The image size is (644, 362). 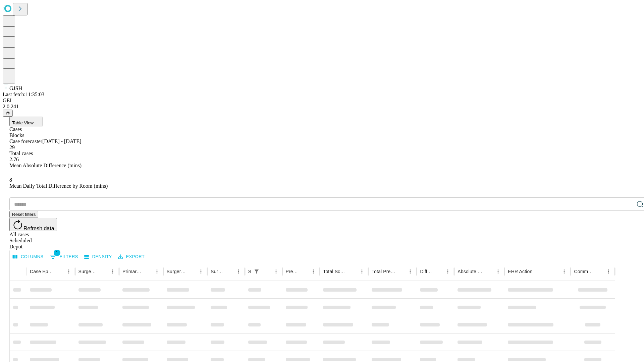 I want to click on span: Last fetch: 11:35:03, so click(x=24, y=94).